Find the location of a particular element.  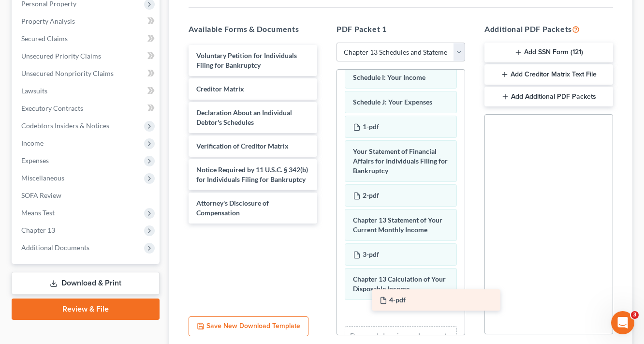

span: Schedule I: Your Income is located at coordinates (389, 77).